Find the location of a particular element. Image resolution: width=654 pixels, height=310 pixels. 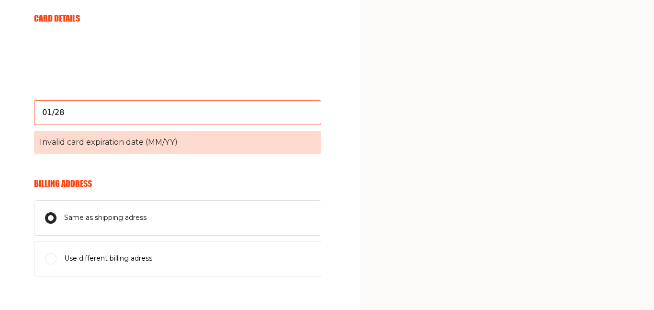

input: Same as shipping adress is located at coordinates (51, 218).